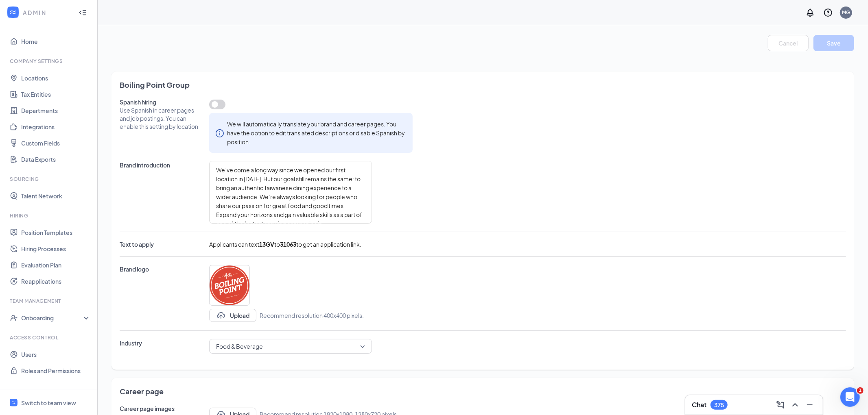 This screenshot has width=868, height=415. Describe the element at coordinates (56, 265) in the screenshot. I see `a: Evaluation Plan` at that location.